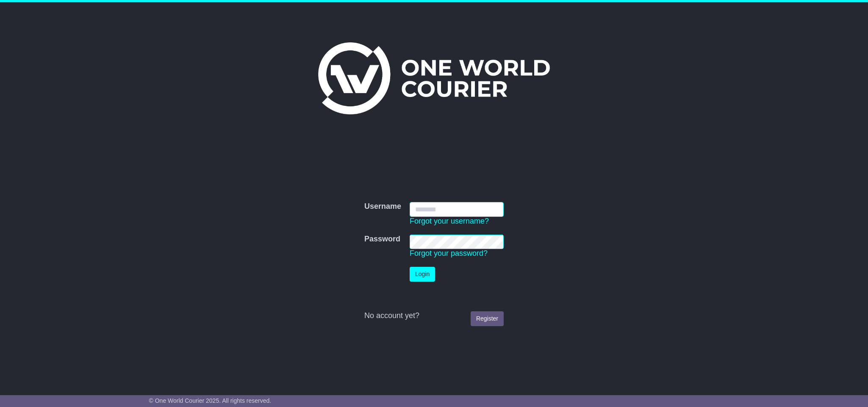  I want to click on div: No account yet?, so click(434, 316).